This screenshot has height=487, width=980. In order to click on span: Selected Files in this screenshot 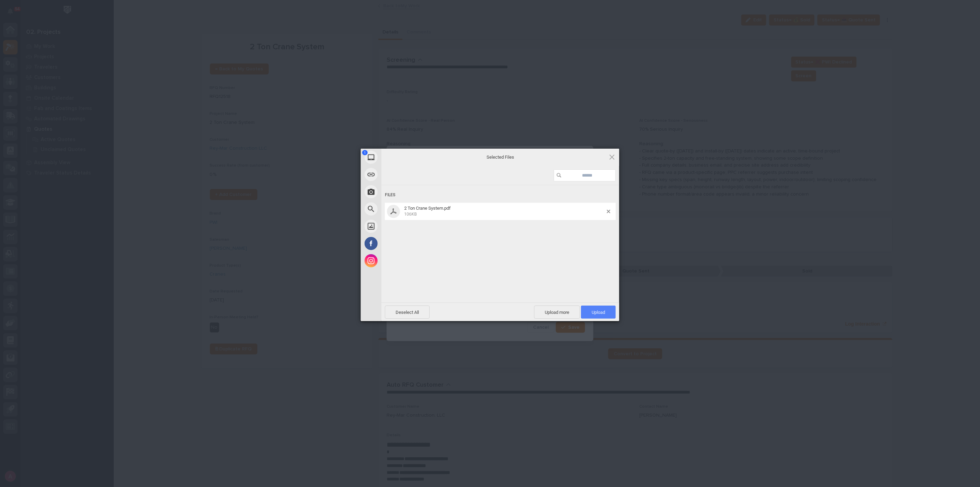, I will do `click(501, 158)`.